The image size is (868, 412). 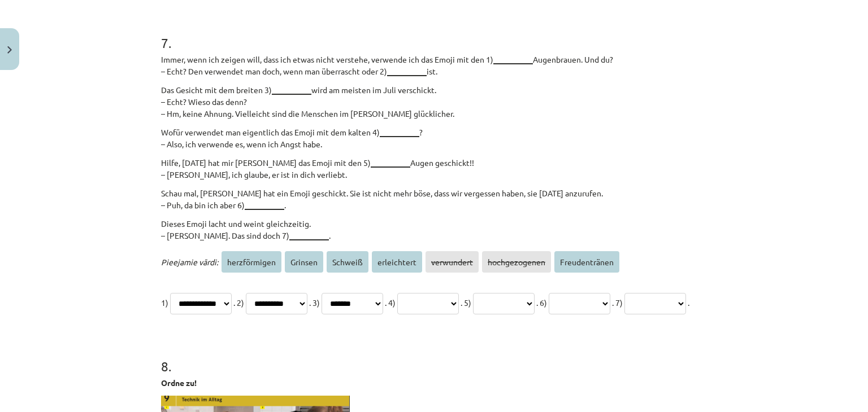 I want to click on span: . 3), so click(x=314, y=303).